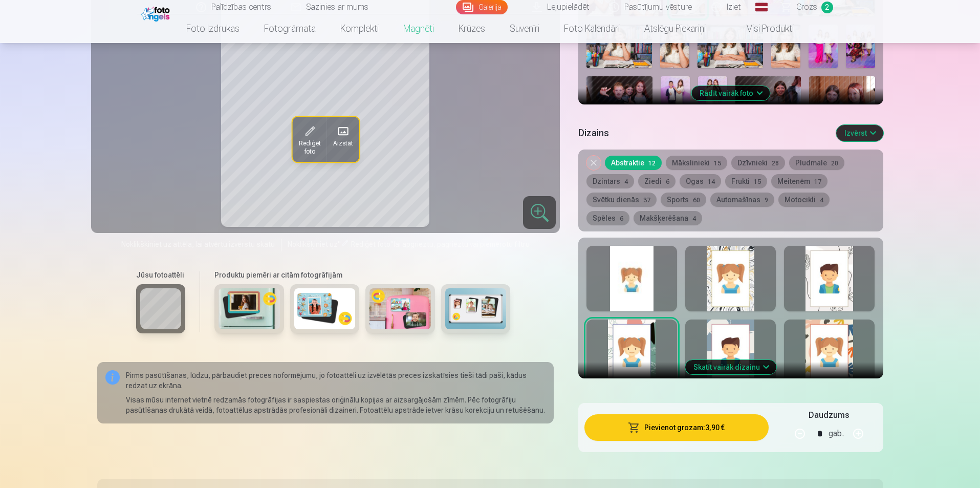 Image resolution: width=980 pixels, height=488 pixels. I want to click on a: Foto kalendāri, so click(592, 29).